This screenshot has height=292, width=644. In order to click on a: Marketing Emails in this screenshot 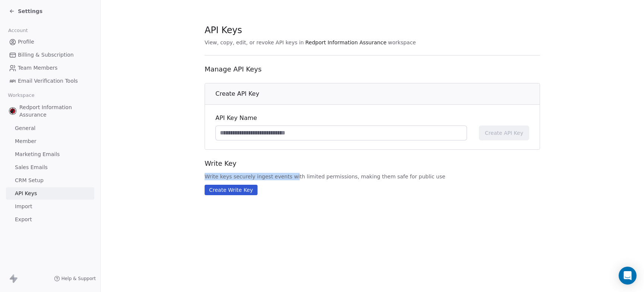, I will do `click(50, 154)`.